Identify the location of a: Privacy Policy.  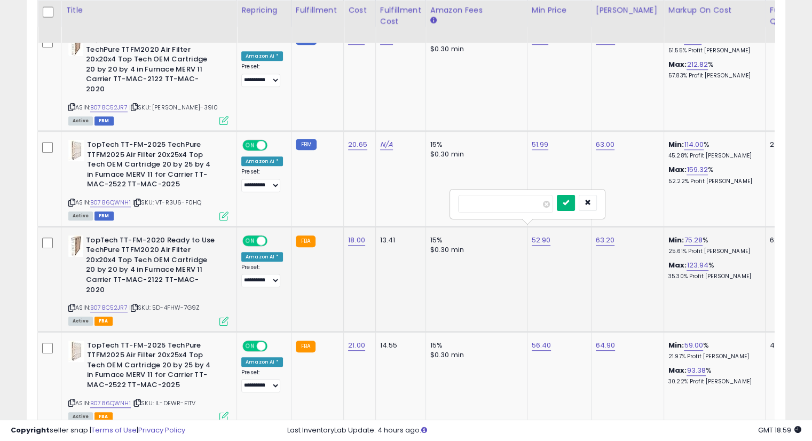
(162, 430).